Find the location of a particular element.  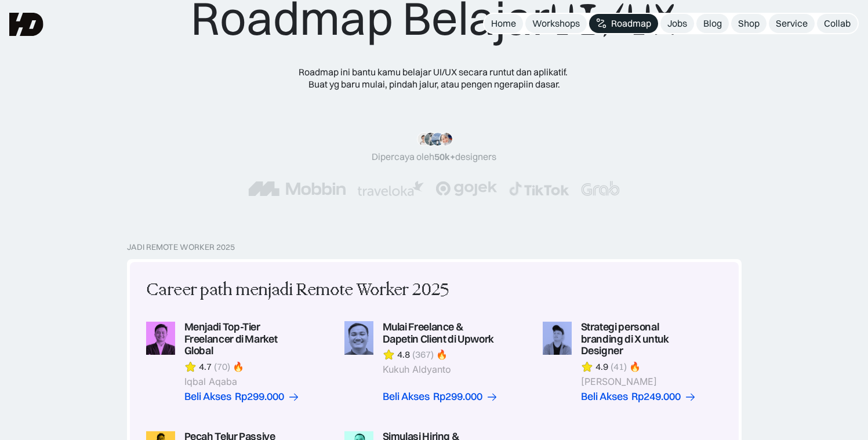

div: Workshops is located at coordinates (556, 23).